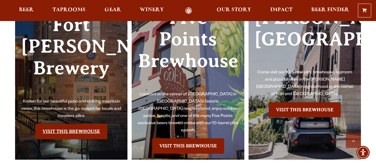  I want to click on a: Gear, so click(113, 11).